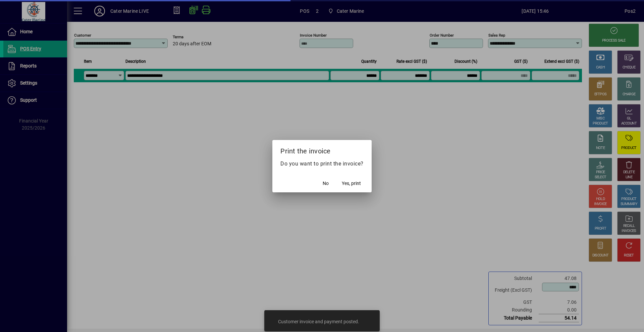 The width and height of the screenshot is (644, 332). I want to click on button: No, so click(326, 183).